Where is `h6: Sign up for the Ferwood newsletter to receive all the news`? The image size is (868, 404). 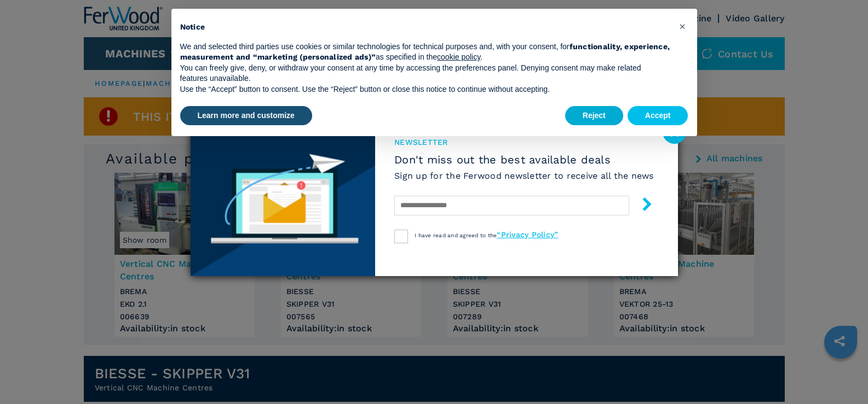 h6: Sign up for the Ferwood newsletter to receive all the news is located at coordinates (524, 176).